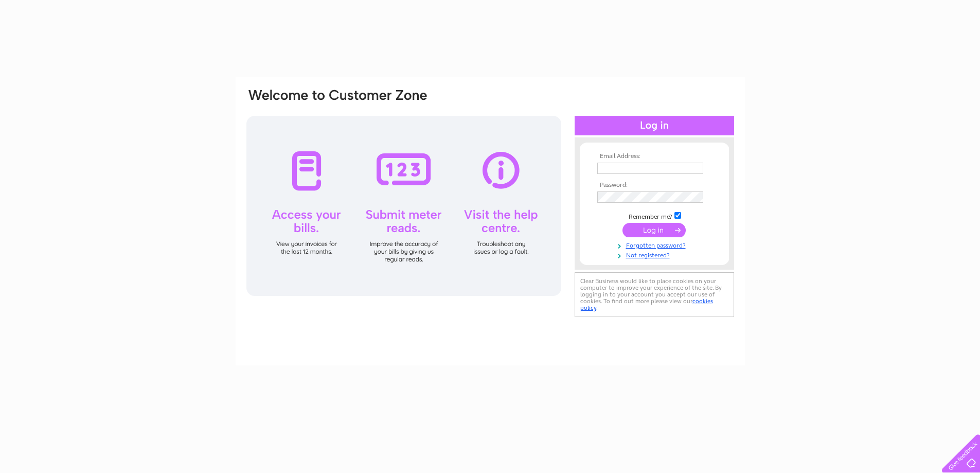 The width and height of the screenshot is (980, 473). I want to click on div: Clear Business would like to place cookies on your computer to improve your experience of the sit..., so click(655, 295).